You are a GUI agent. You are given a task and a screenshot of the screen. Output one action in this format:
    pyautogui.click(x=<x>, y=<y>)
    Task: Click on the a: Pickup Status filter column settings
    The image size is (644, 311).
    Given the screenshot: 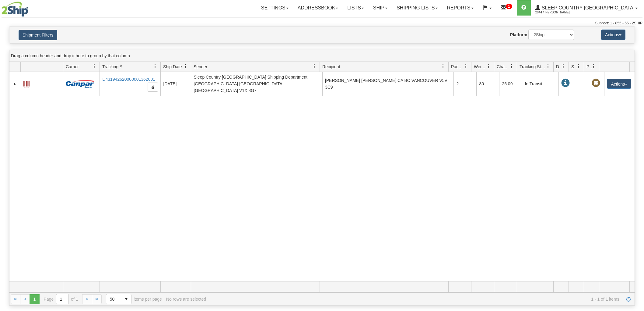 What is the action you would take?
    pyautogui.click(x=594, y=66)
    